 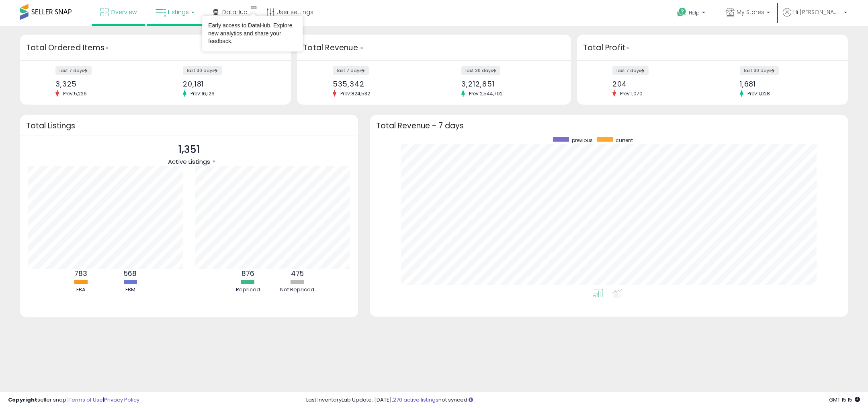 What do you see at coordinates (252, 33) in the screenshot?
I see `div: Early access to DataHub. Explore new analytics and share your feedback.` at bounding box center [252, 33].